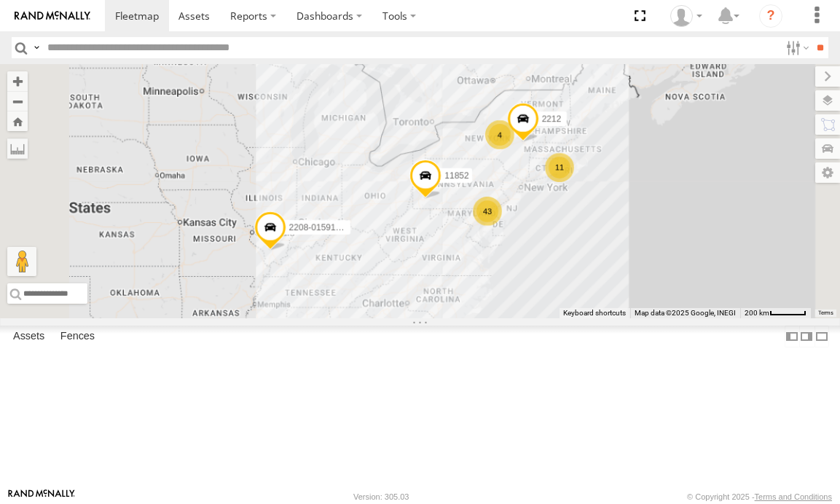 The image size is (840, 504). What do you see at coordinates (796, 48) in the screenshot?
I see `label: Search Filter Options` at bounding box center [796, 48].